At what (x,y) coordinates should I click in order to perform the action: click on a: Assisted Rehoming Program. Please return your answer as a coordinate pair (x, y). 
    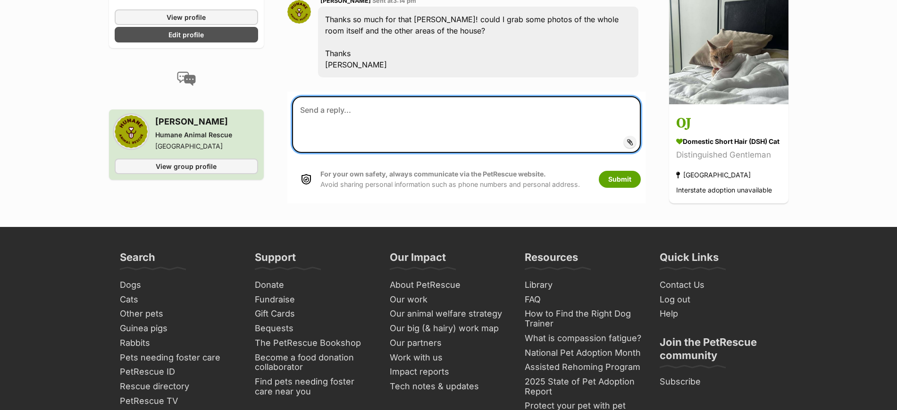
    Looking at the image, I should click on (584, 367).